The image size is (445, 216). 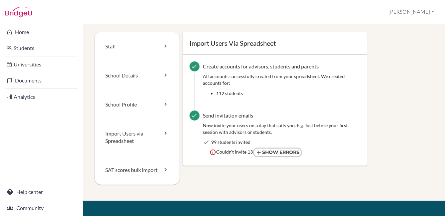 I want to click on a: School Details, so click(x=137, y=75).